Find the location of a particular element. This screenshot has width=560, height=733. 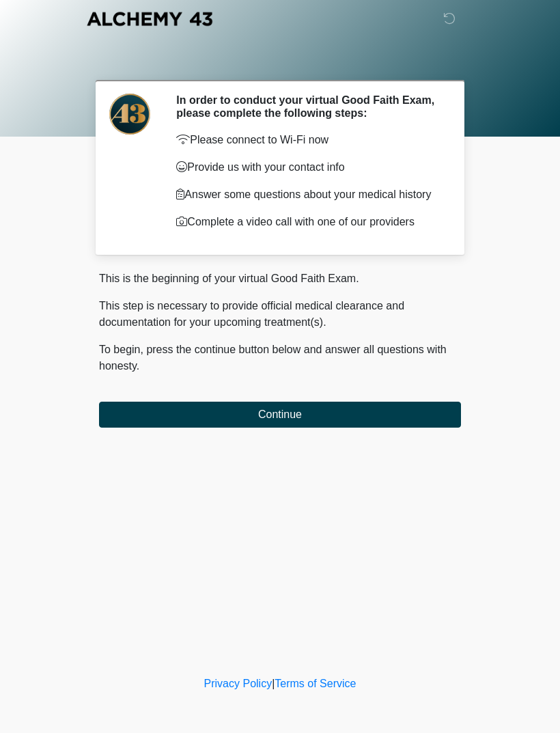

img: Agent Avatar is located at coordinates (130, 114).